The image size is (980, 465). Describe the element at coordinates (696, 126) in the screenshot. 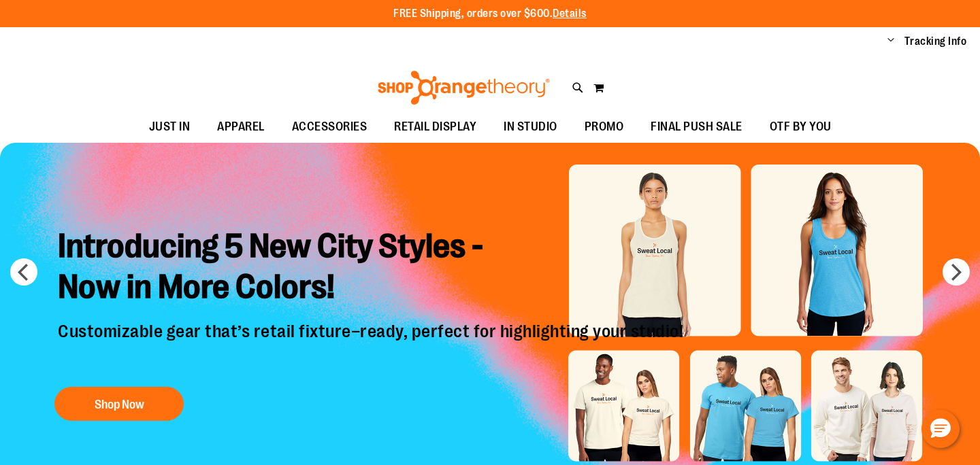

I see `span: FINAL PUSH SALE` at that location.